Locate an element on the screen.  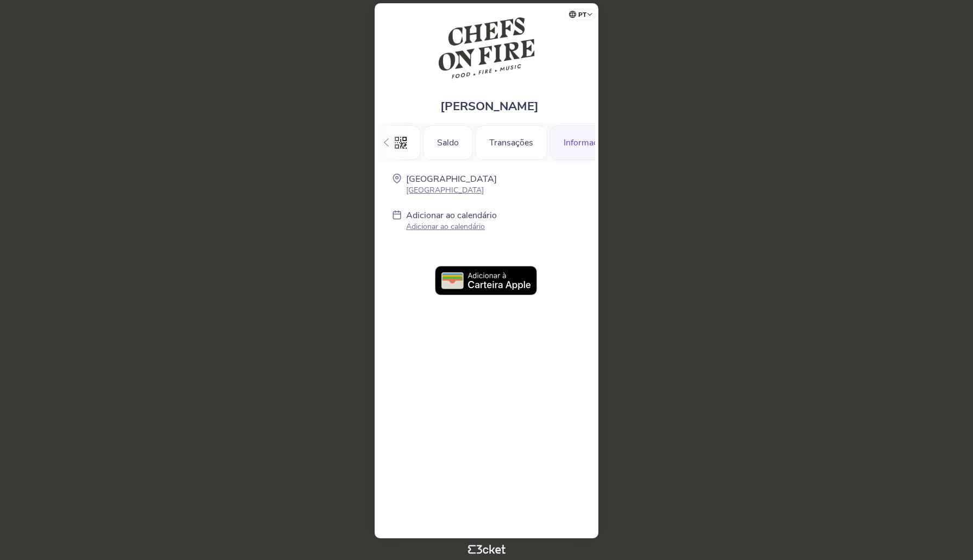
div: Transações is located at coordinates (511, 143).